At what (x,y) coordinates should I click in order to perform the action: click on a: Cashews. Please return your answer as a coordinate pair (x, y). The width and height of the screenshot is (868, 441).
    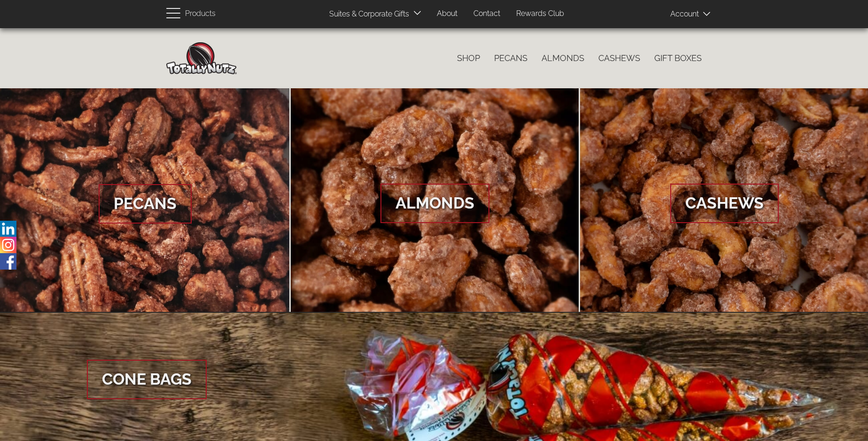
    Looking at the image, I should click on (619, 59).